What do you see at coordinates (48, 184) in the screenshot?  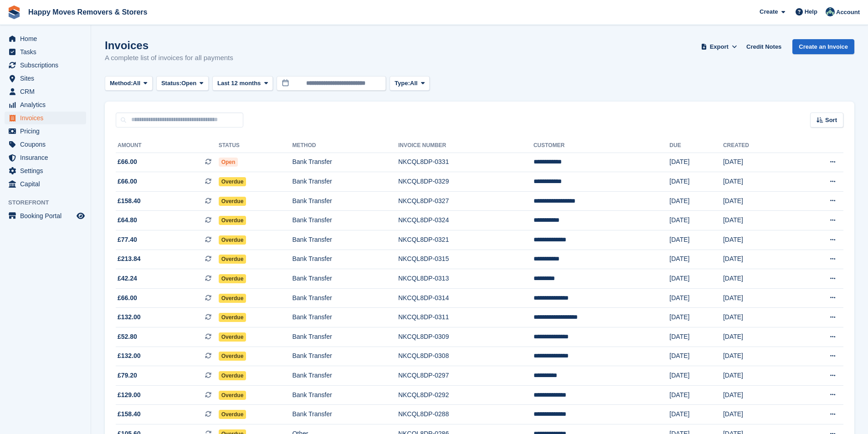 I see `span: Capital` at bounding box center [48, 184].